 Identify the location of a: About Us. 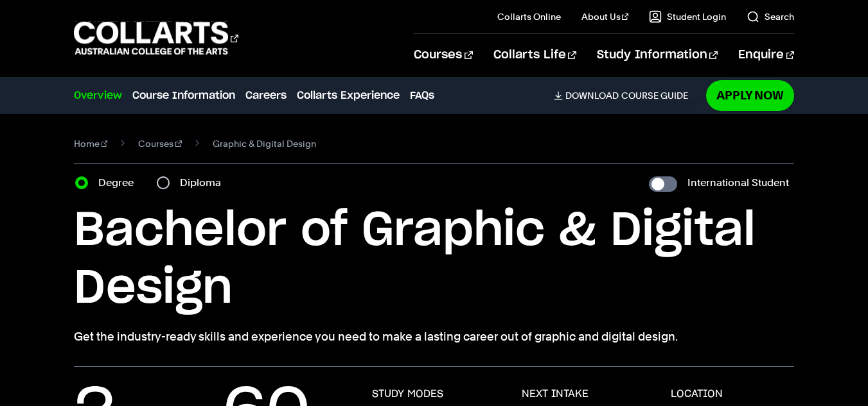
(605, 16).